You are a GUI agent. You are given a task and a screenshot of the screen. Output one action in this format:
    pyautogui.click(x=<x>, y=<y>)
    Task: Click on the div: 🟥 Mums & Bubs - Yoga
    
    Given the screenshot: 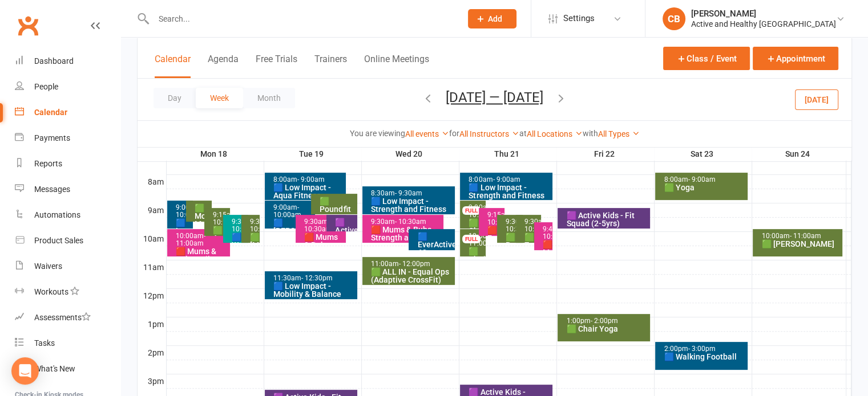 What is the action you would take?
    pyautogui.click(x=324, y=245)
    